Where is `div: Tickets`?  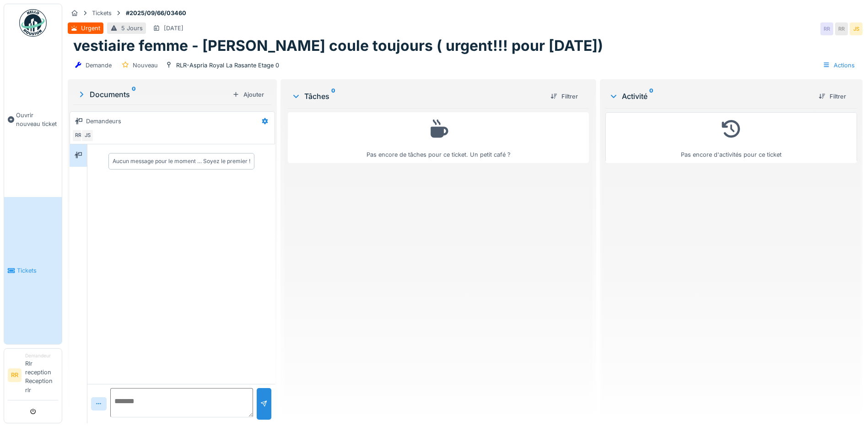
div: Tickets is located at coordinates (101, 13).